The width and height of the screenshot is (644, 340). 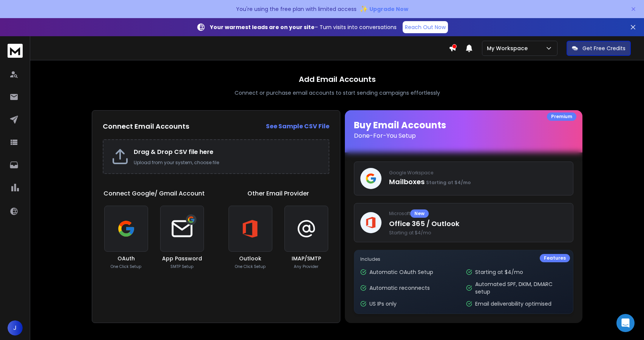 I want to click on p: You're using the free plan with limited access, so click(x=296, y=9).